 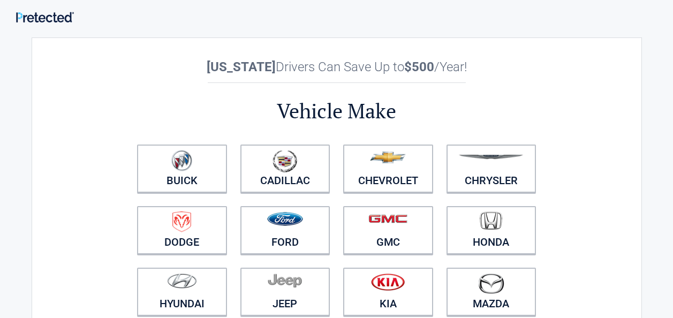 What do you see at coordinates (182, 230) in the screenshot?
I see `a: Dodge` at bounding box center [182, 230].